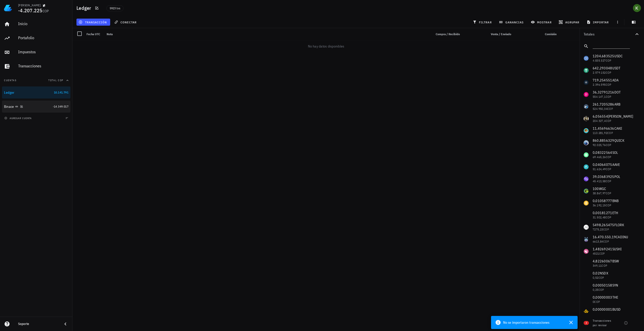 This screenshot has height=331, width=644. I want to click on div: Transacciones, so click(43, 66).